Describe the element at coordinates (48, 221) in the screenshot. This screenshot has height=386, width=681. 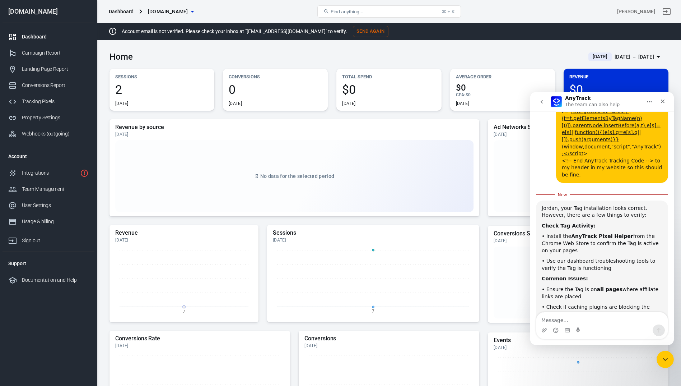
I see `a: Usage & billing` at that location.